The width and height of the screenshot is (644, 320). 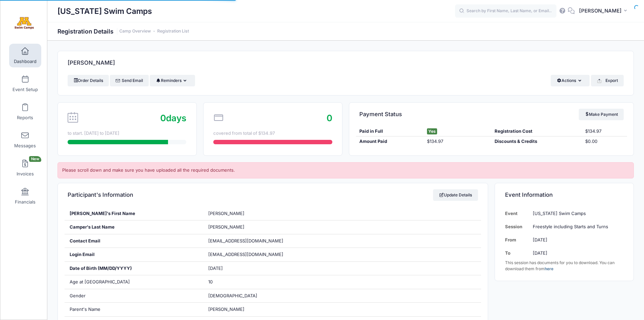 What do you see at coordinates (381, 114) in the screenshot?
I see `h4: Payment Status` at bounding box center [381, 114].